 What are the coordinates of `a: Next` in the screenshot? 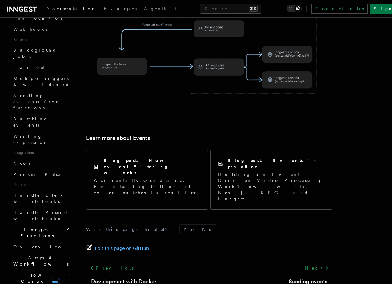 It's located at (317, 268).